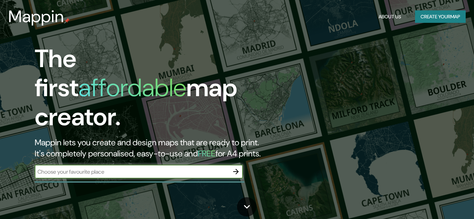  What do you see at coordinates (153, 91) in the screenshot?
I see `h1: The first map creator.` at bounding box center [153, 91].